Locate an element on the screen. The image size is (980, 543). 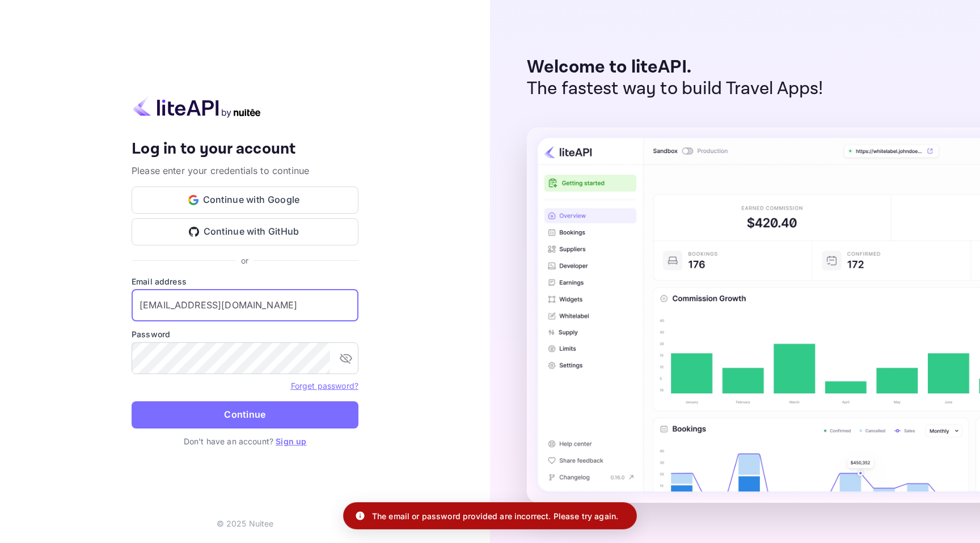
button: Continue with Google is located at coordinates (245, 200).